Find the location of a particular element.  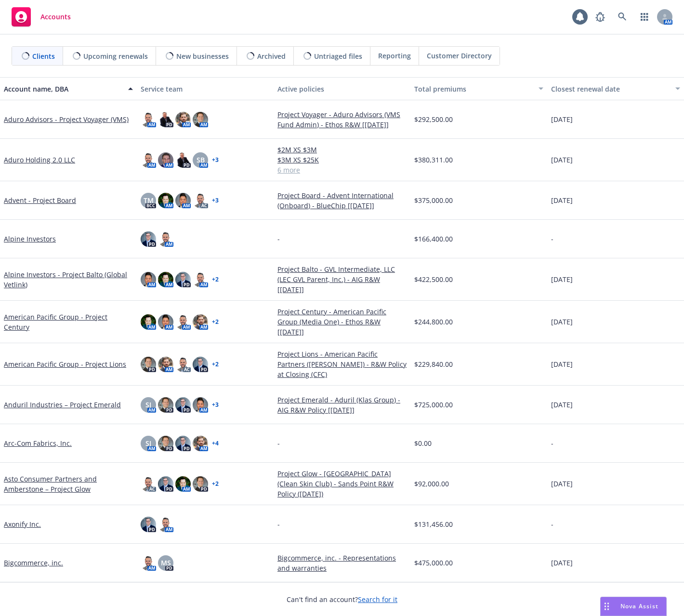

a: + 4 is located at coordinates (216, 444).